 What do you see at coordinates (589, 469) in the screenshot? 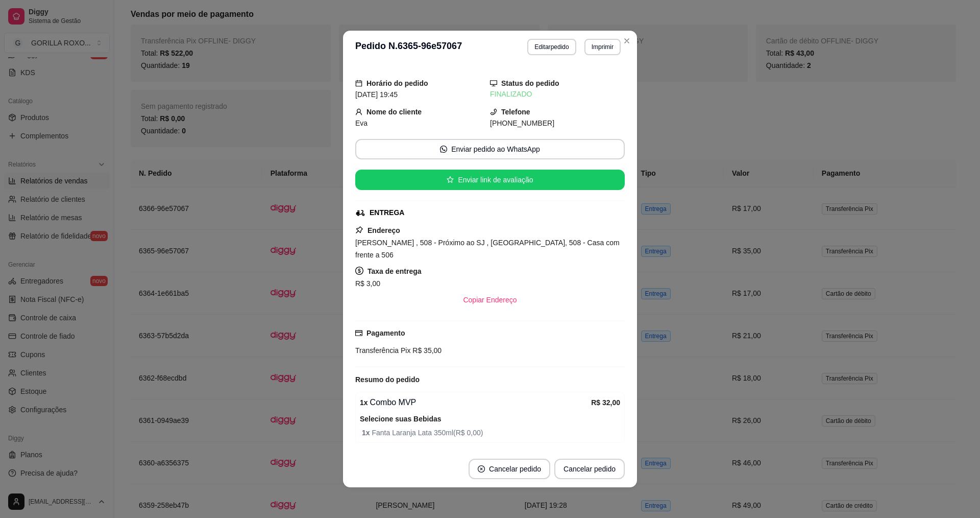
I see `button: Cancelar pedido` at bounding box center [589, 469].